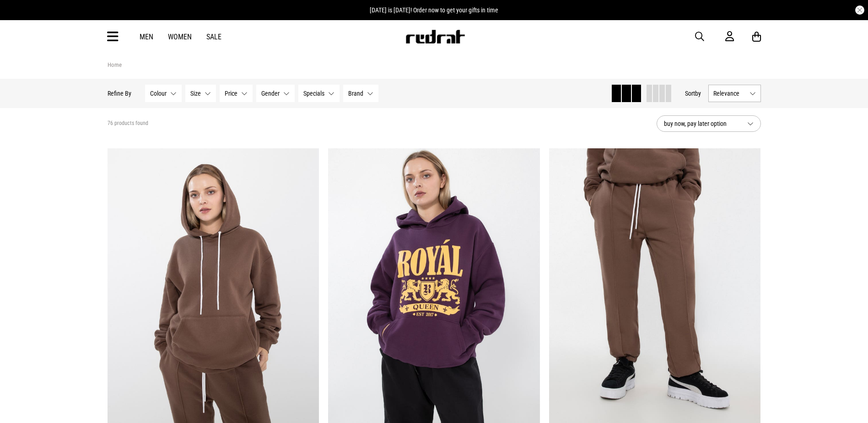 The width and height of the screenshot is (868, 423). What do you see at coordinates (729, 93) in the screenshot?
I see `span: Relevance` at bounding box center [729, 93].